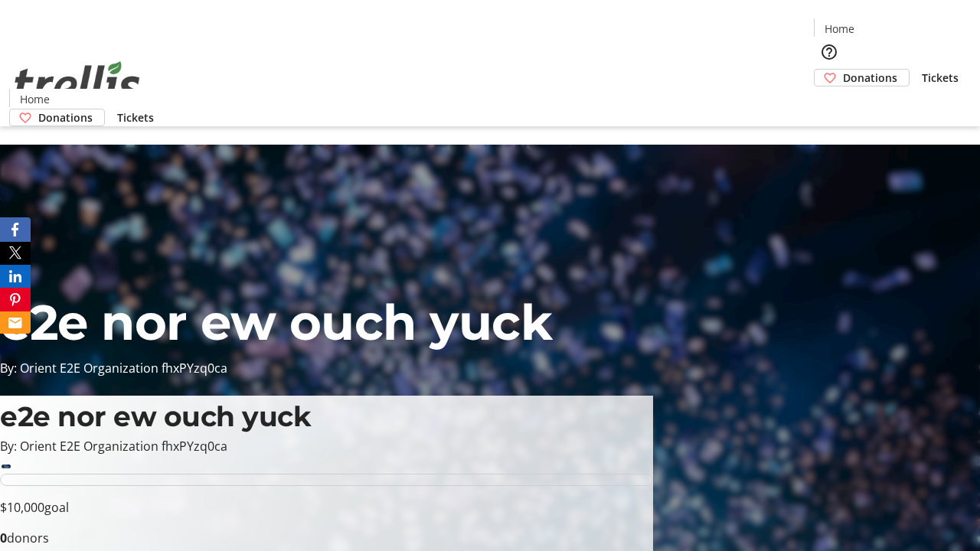 Image resolution: width=980 pixels, height=551 pixels. Describe the element at coordinates (829, 102) in the screenshot. I see `button: Cart` at that location.